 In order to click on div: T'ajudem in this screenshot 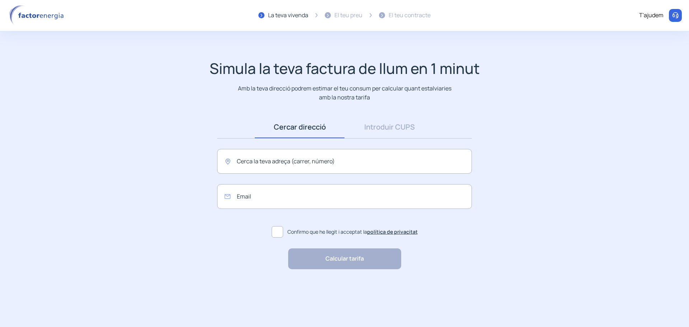, I will do `click(651, 15)`.